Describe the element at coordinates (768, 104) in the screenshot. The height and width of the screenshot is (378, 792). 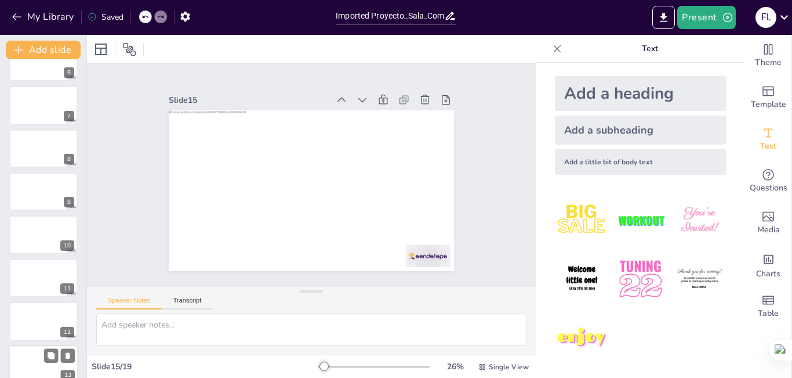
I see `span: Template` at that location.